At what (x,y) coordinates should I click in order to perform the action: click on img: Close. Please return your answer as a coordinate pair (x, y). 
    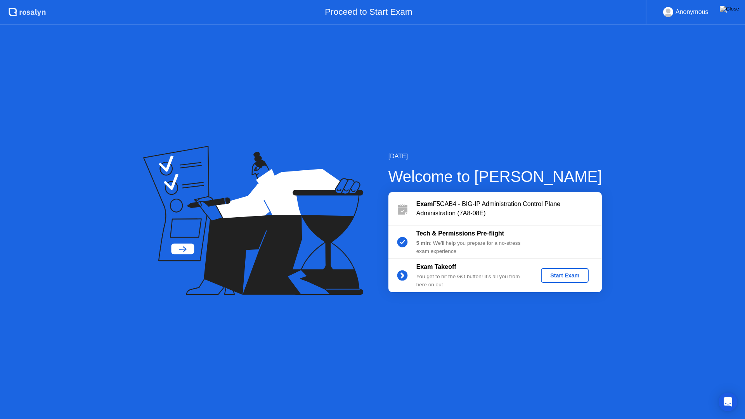
    Looking at the image, I should click on (729, 9).